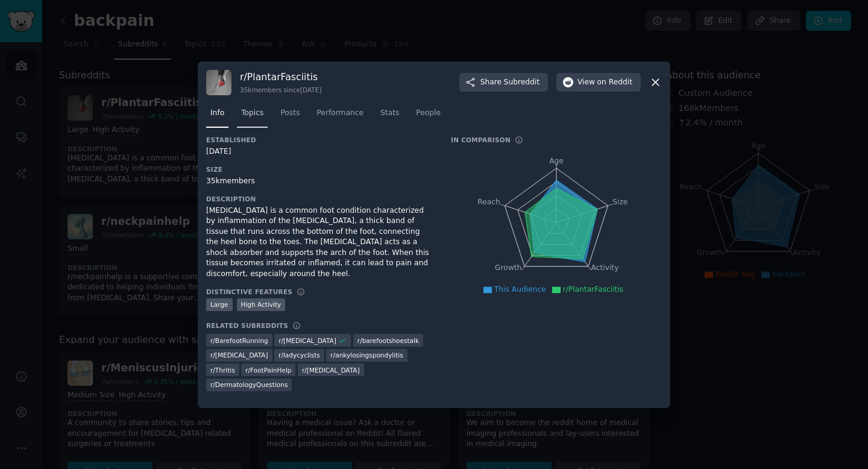 The height and width of the screenshot is (469, 868). Describe the element at coordinates (252, 116) in the screenshot. I see `a: Topics` at that location.